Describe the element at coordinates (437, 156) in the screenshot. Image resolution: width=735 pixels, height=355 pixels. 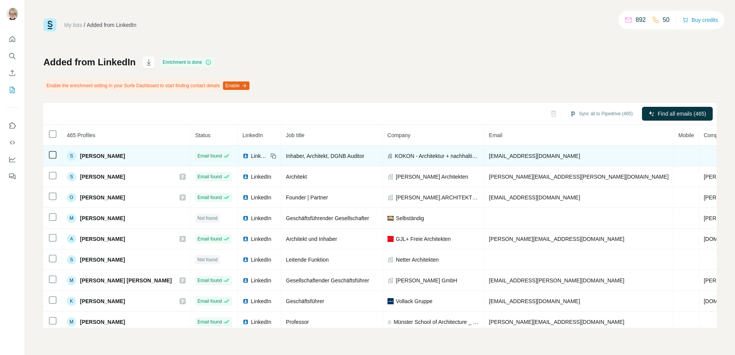
I see `span: KOKON - Architektur + nachhaltiges Bauen` at that location.